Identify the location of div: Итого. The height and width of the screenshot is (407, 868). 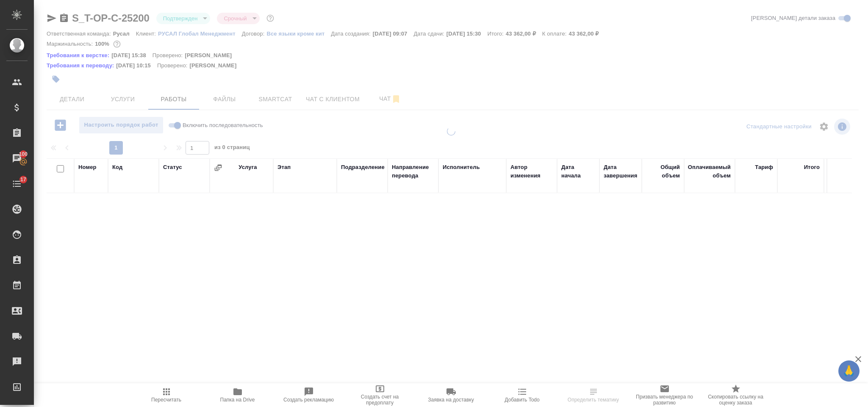
(812, 167).